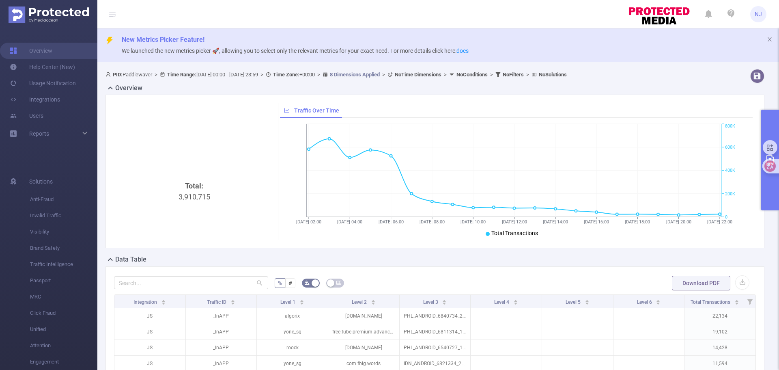 This screenshot has height=370, width=779. What do you see at coordinates (191, 282) in the screenshot?
I see `input: Search...` at bounding box center [191, 282].